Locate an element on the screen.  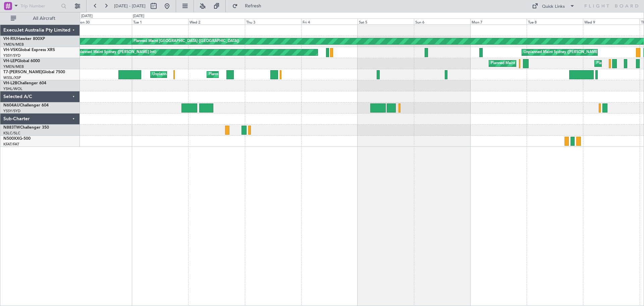
span: N883TW is located at coordinates (11, 127).